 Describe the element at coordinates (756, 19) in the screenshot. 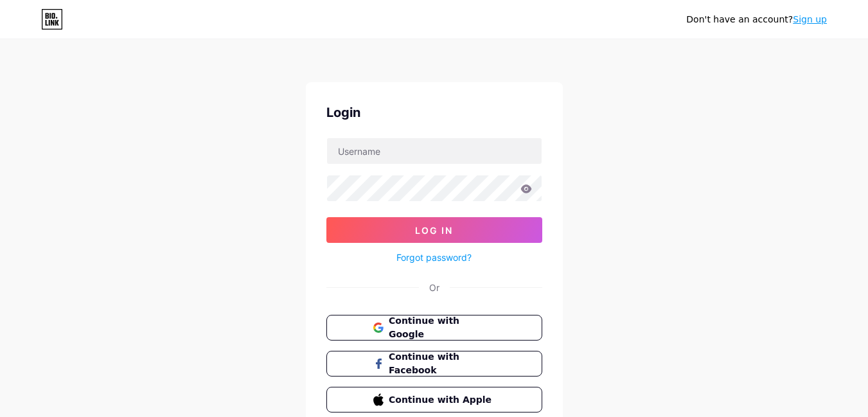

I see `div: Don't have an account?` at that location.